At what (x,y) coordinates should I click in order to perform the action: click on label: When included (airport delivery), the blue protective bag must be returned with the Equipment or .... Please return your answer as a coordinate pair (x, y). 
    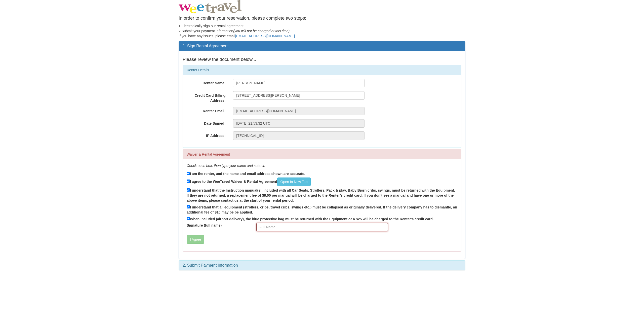
    Looking at the image, I should click on (310, 219).